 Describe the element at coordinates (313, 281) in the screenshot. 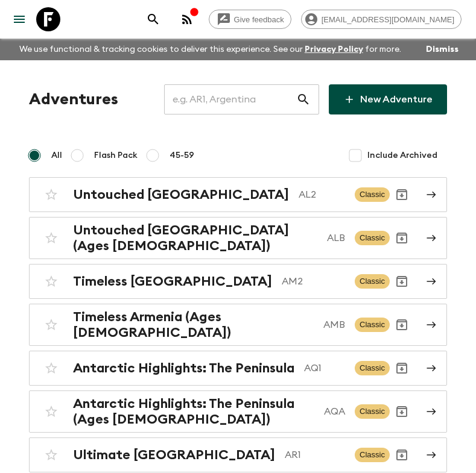

I see `p: AM2` at that location.